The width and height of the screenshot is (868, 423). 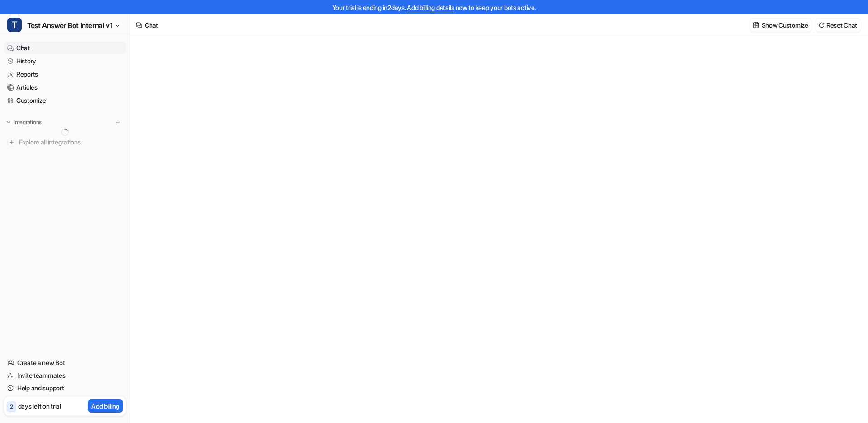 I want to click on p: 2, so click(x=11, y=407).